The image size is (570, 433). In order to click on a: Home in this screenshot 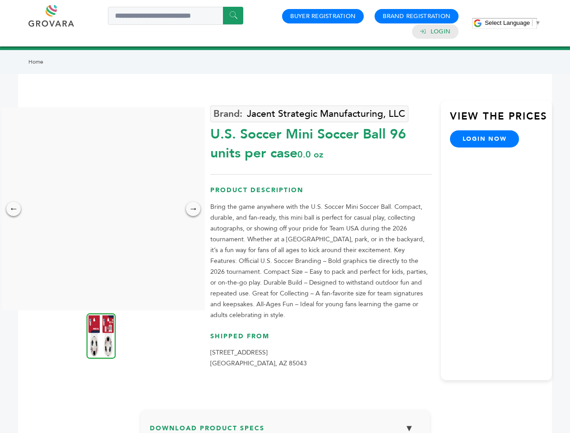, I will do `click(36, 62)`.